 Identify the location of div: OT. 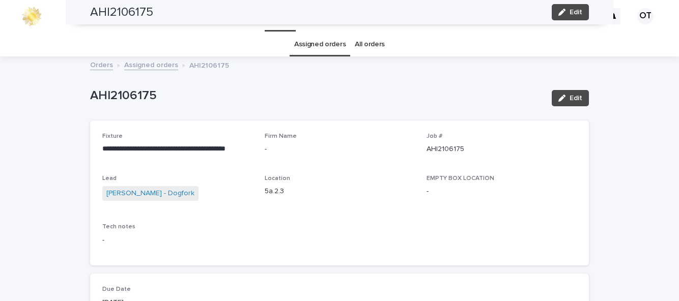
(645, 16).